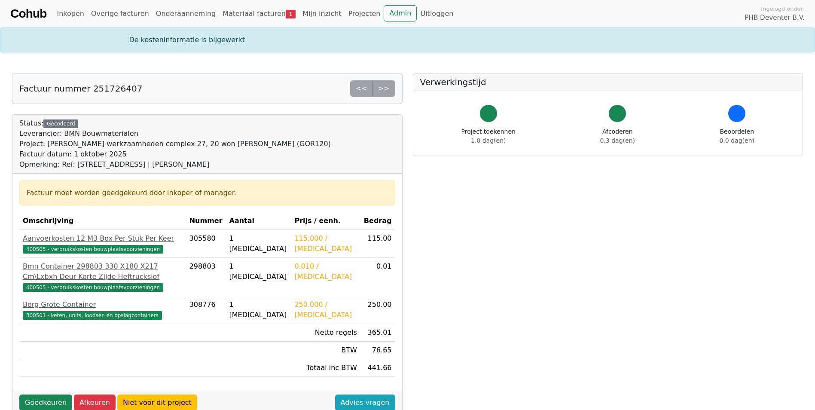 This screenshot has height=410, width=815. What do you see at coordinates (364, 14) in the screenshot?
I see `a: Projecten` at bounding box center [364, 14].